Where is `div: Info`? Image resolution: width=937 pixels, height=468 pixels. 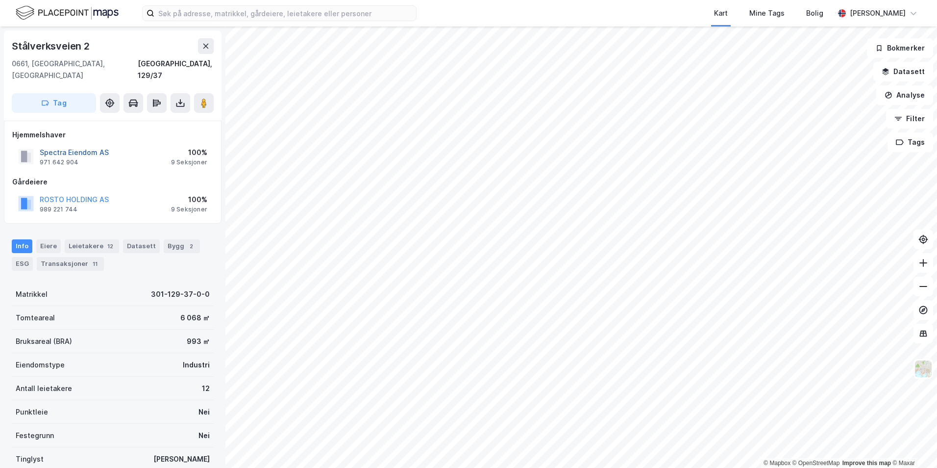 div: Info is located at coordinates (22, 246).